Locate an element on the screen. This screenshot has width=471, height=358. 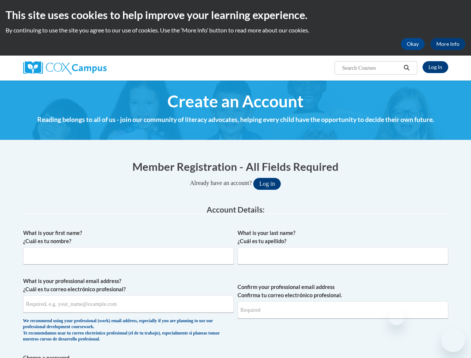
label: What is your last name? ¿Cuál es tu apellido? is located at coordinates (343, 237).